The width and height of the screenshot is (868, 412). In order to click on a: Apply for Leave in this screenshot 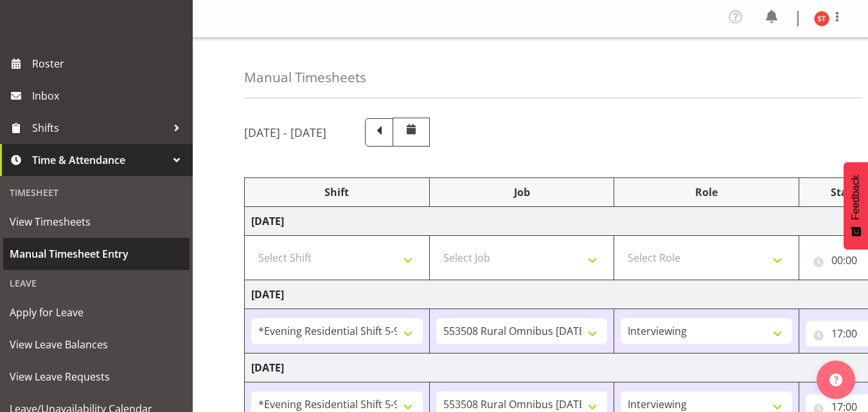, I will do `click(97, 313)`.